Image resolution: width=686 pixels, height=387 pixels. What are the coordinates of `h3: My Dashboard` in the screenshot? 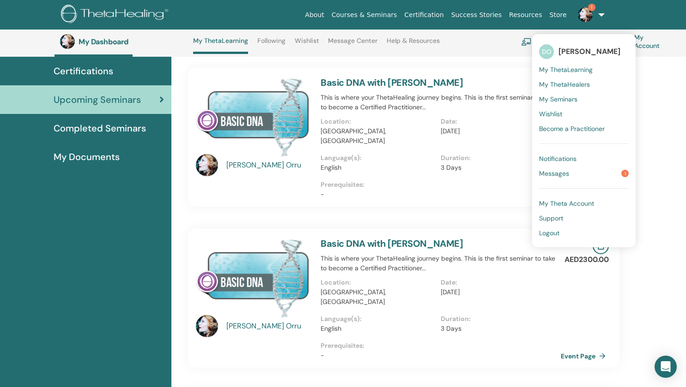 It's located at (125, 42).